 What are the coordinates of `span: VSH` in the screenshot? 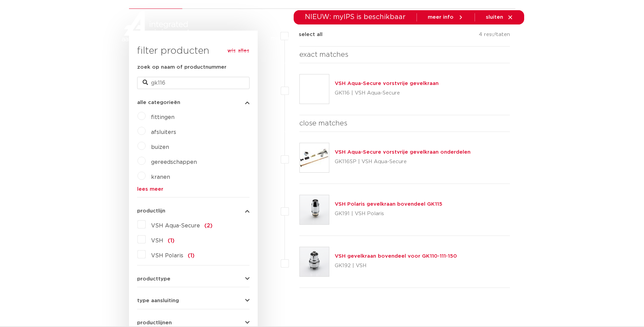 It's located at (157, 241).